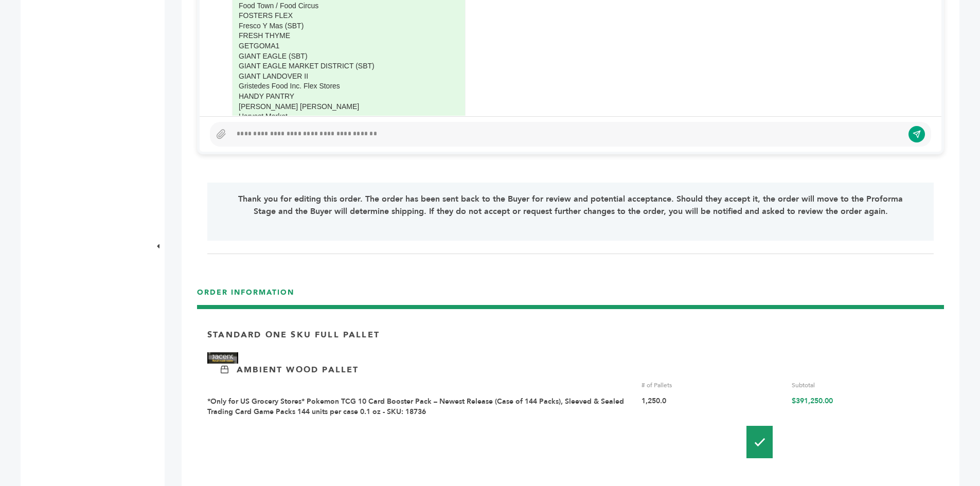 The width and height of the screenshot is (980, 486). Describe the element at coordinates (863, 385) in the screenshot. I see `div: Subtotal` at that location.